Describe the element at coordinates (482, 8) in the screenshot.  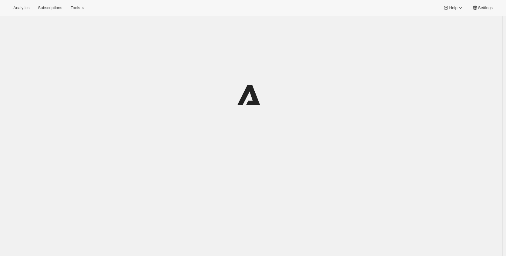
I see `button: Settings` at that location.